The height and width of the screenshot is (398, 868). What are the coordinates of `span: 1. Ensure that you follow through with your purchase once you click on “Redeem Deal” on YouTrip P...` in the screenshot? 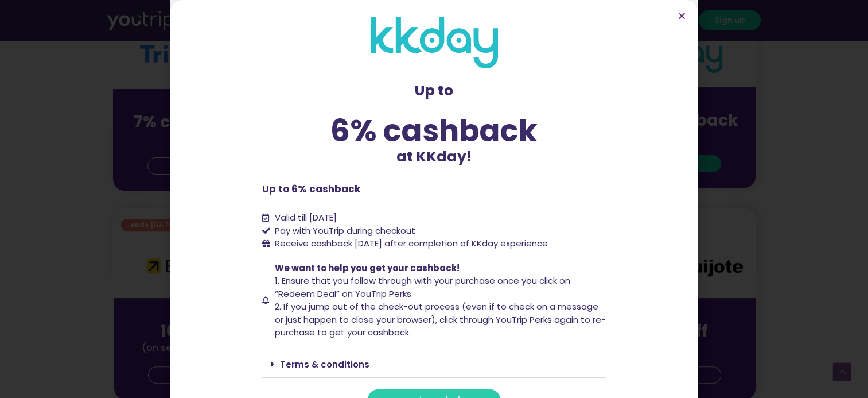 It's located at (422, 287).